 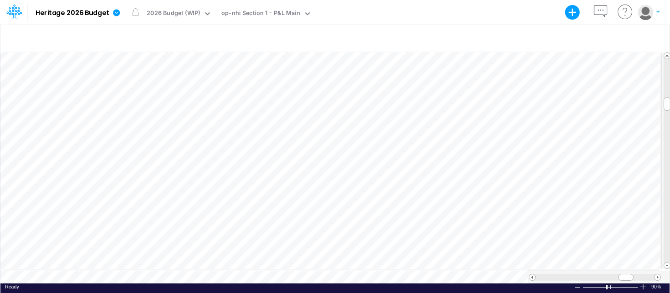 I want to click on div: op-nhi Section 1 - P&L Main, so click(x=261, y=14).